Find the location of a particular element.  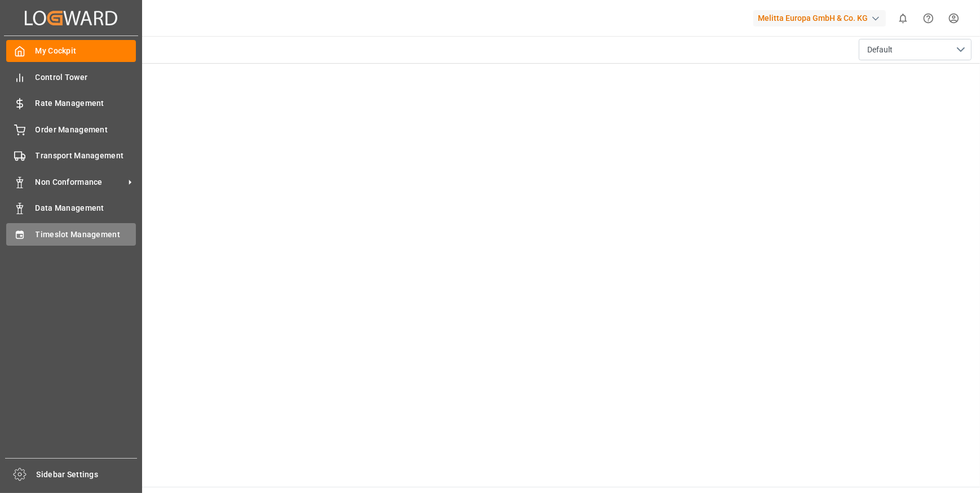

span: Rate Management is located at coordinates (86, 103).